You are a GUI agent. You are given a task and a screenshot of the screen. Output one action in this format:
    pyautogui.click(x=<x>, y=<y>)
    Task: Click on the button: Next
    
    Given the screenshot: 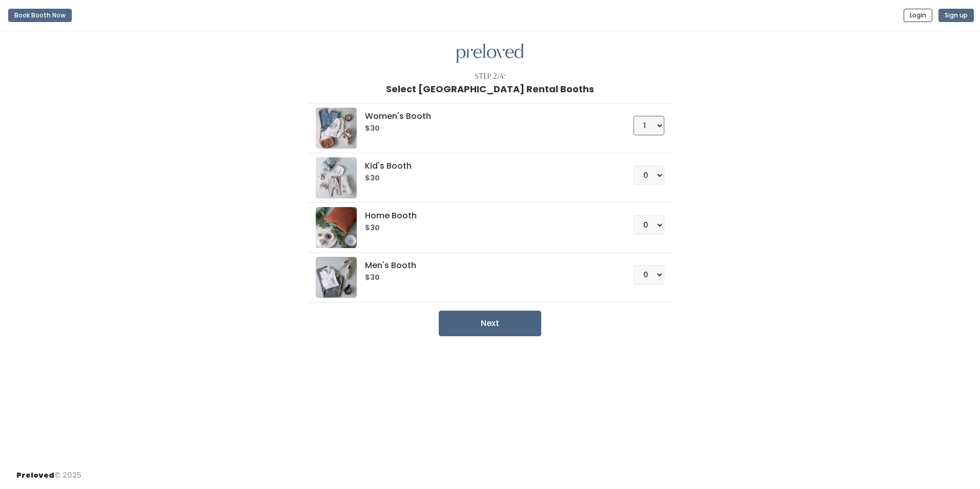 What is the action you would take?
    pyautogui.click(x=490, y=323)
    